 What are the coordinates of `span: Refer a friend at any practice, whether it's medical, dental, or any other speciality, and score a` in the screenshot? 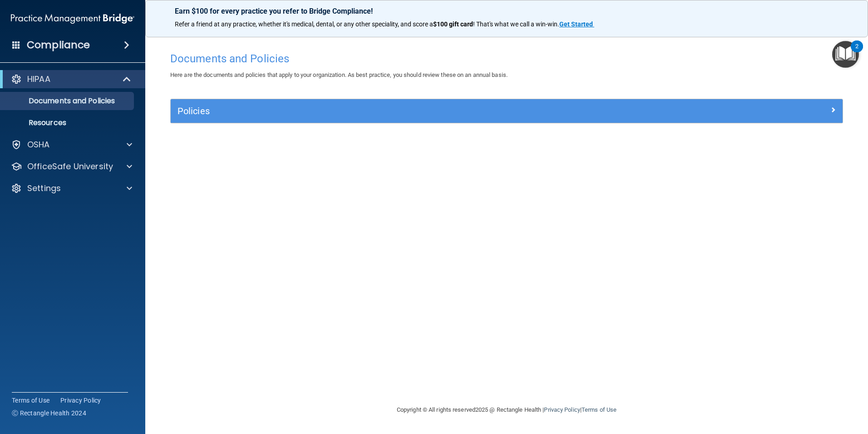 It's located at (304, 24).